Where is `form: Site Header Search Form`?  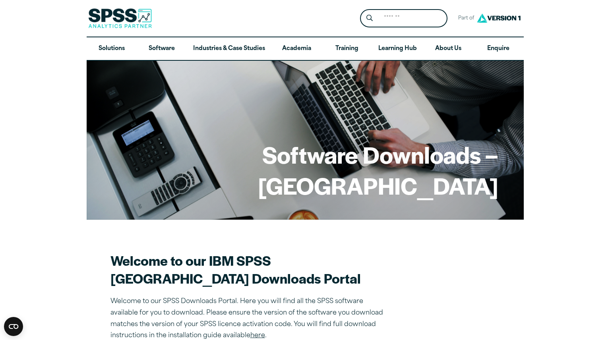
form: Site Header Search Form is located at coordinates (404, 18).